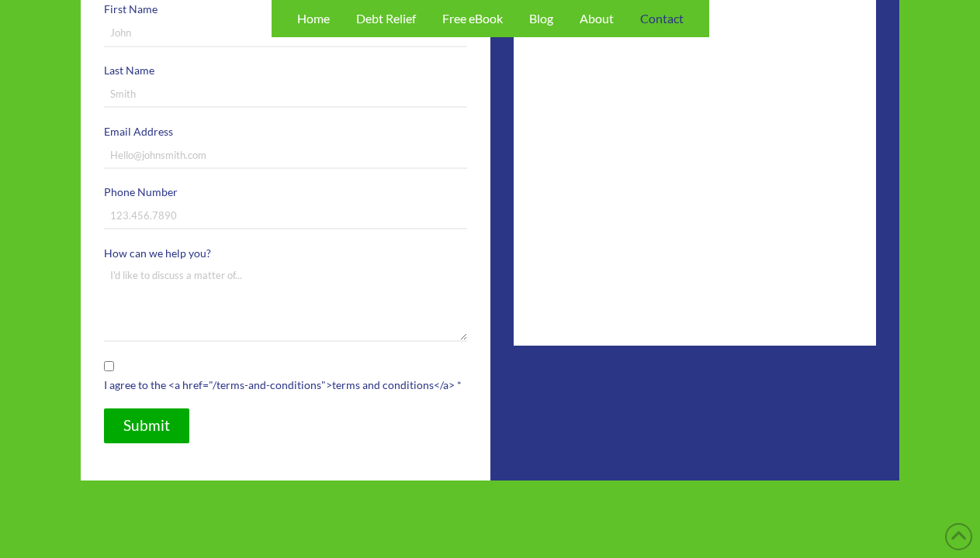 The width and height of the screenshot is (980, 558). I want to click on label: Email Address, so click(286, 132).